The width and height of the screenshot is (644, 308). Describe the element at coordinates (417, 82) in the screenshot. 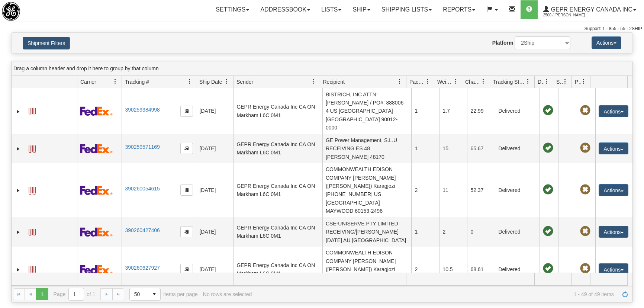

I see `span: Packages` at that location.